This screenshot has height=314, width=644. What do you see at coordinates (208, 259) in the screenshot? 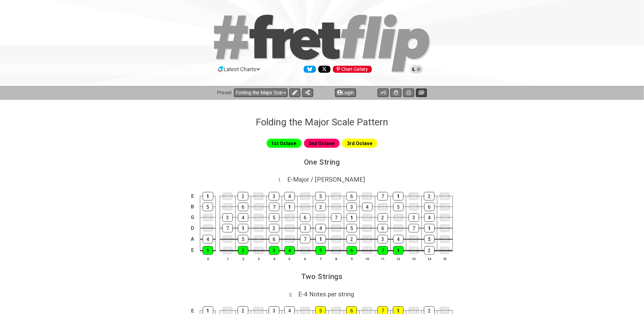
I see `th: 0` at bounding box center [208, 259].